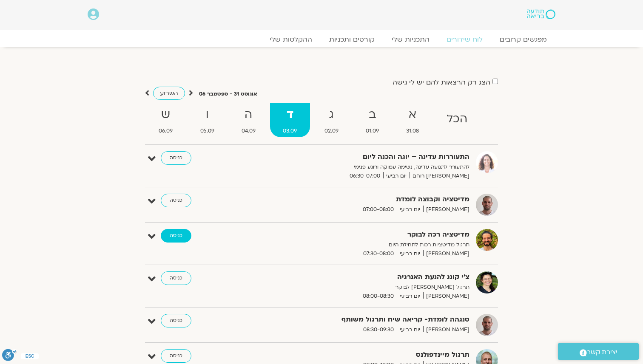 The image size is (643, 364). Describe the element at coordinates (413, 120) in the screenshot. I see `a: א31.08` at that location.